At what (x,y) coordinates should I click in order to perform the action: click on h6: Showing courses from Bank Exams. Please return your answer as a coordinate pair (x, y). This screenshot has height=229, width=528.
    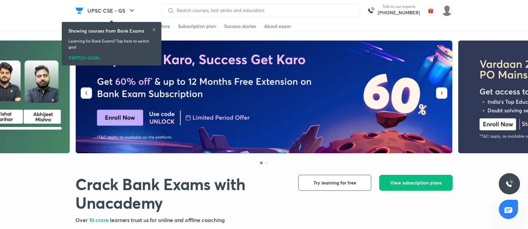
    Looking at the image, I should click on (106, 31).